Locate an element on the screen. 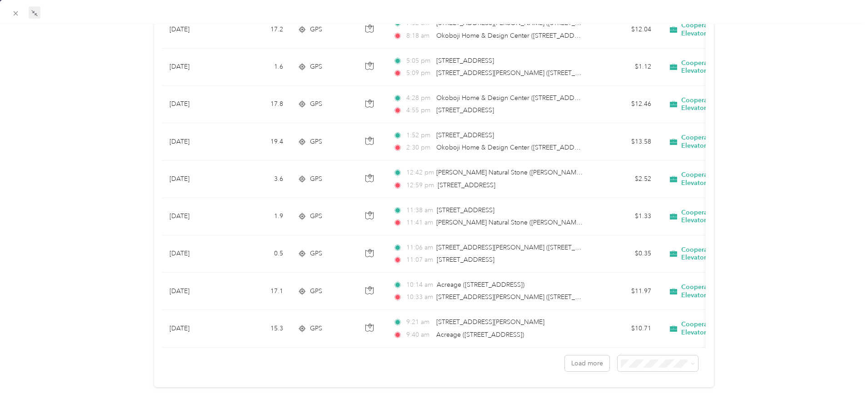 The image size is (868, 414). td: $0.35 is located at coordinates (626, 254).